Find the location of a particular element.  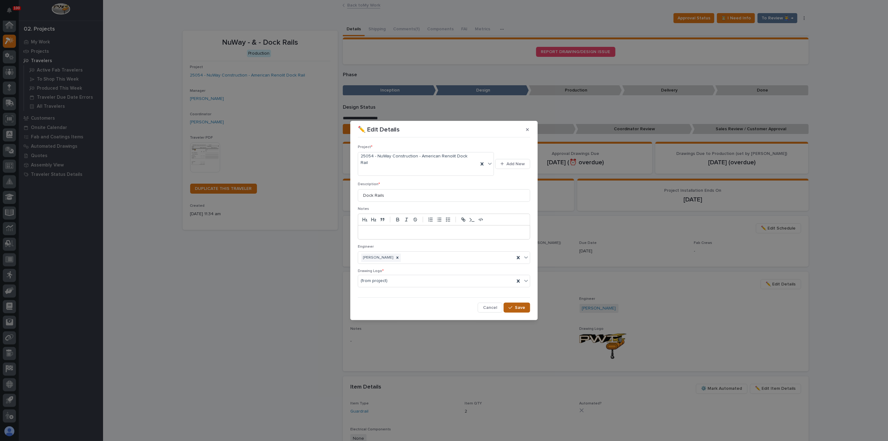

button: Save is located at coordinates (517, 307).